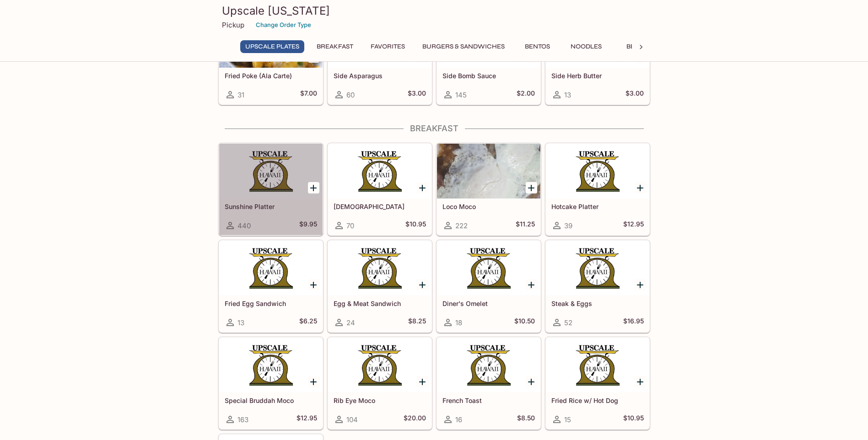 This screenshot has width=868, height=440. I want to click on div: French Toast, so click(489, 365).